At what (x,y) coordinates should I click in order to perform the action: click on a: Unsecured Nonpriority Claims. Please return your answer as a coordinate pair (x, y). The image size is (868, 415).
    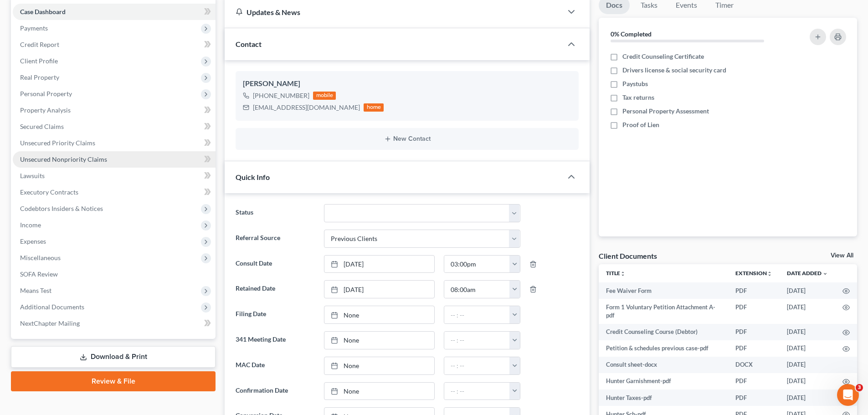
    Looking at the image, I should click on (114, 160).